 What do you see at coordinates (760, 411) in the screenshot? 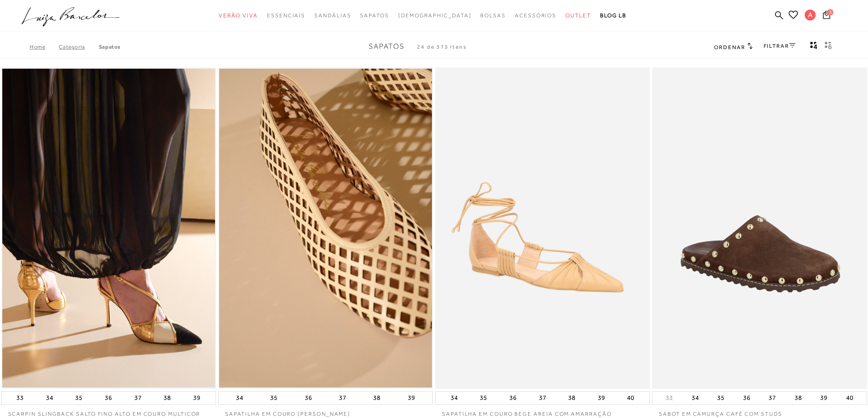
I see `p: SABOT EM CAMURÇA CAFÉ COM STUDS` at bounding box center [760, 411].